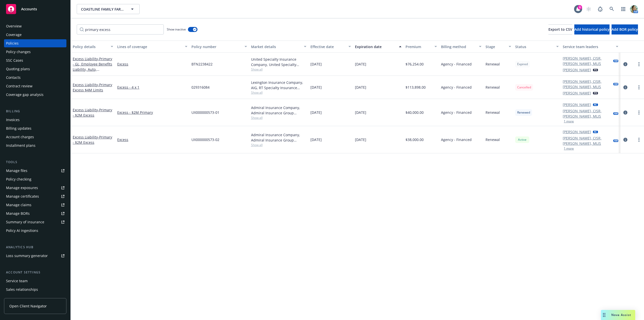 The image size is (644, 320). Describe the element at coordinates (35, 214) in the screenshot. I see `a: Manage BORs` at that location.